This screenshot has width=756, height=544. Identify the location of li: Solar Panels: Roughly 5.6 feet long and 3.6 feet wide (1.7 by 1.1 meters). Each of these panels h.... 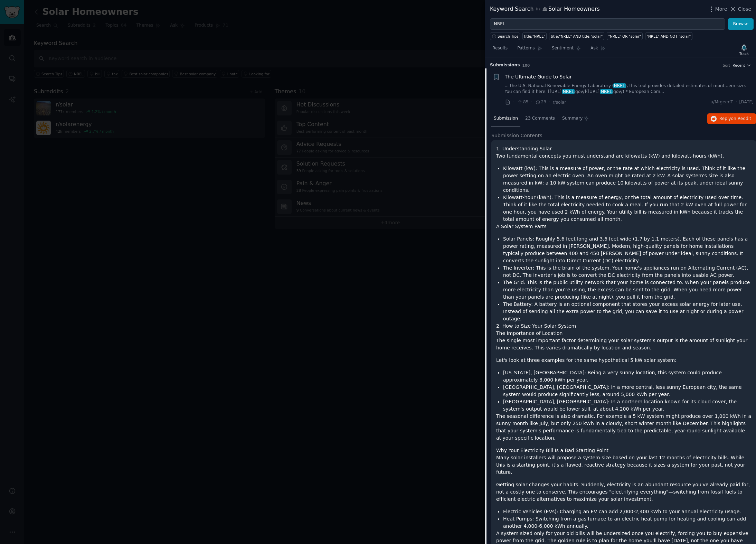
(627, 250).